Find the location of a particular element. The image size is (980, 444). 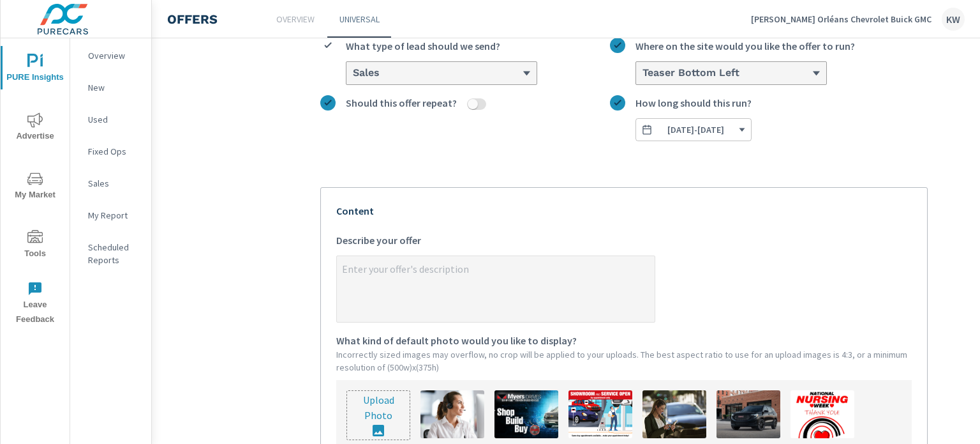

button: How long should this run? is located at coordinates (693, 130).